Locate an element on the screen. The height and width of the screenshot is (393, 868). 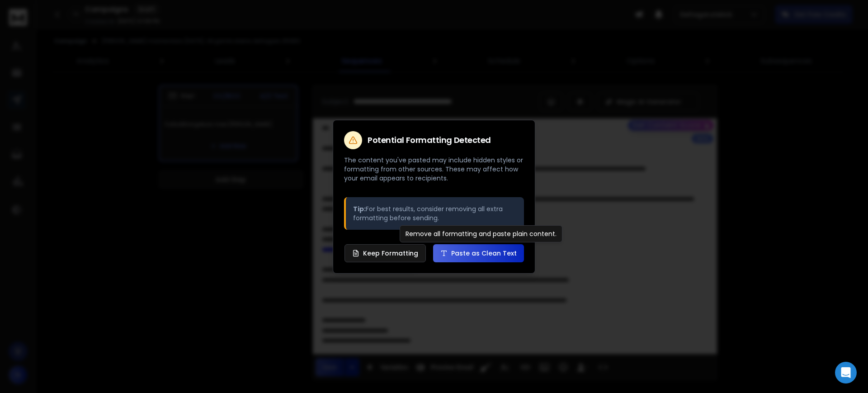
button: Paste as Clean Text is located at coordinates (478, 253).